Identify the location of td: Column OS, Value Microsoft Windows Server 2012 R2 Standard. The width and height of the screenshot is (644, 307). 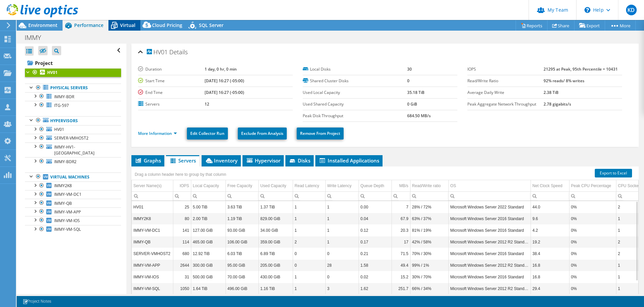
(489, 265).